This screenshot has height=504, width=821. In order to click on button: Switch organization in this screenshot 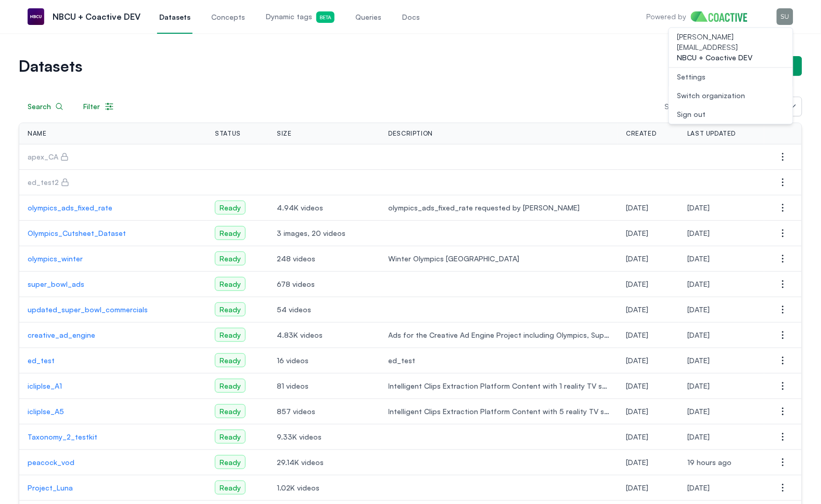, I will do `click(731, 96)`.